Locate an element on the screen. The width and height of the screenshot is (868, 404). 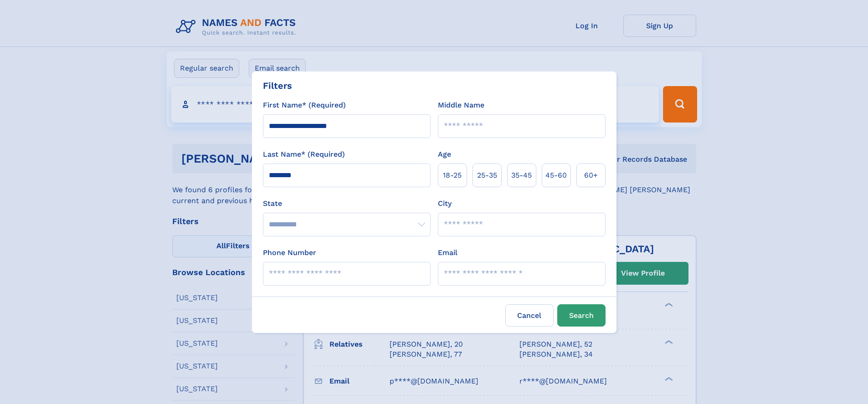
span: 60+ is located at coordinates (591, 175).